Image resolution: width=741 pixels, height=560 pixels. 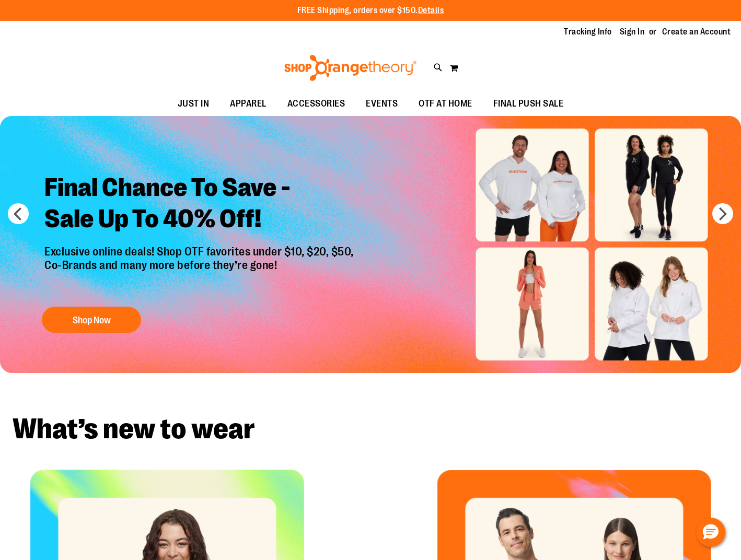 What do you see at coordinates (200, 271) in the screenshot?
I see `p: Exclusive online deals! Shop OTF favorites under $10, $20, $50, Co-Brands and many more before th...` at bounding box center [200, 271].